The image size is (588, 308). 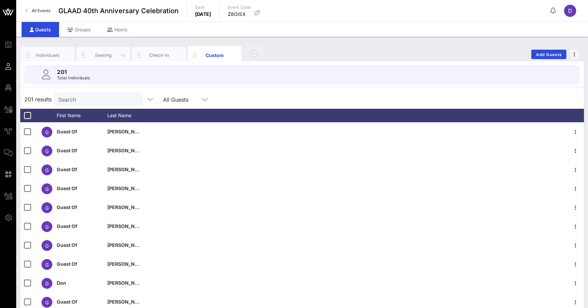 I want to click on p: Total Individuals, so click(x=74, y=78).